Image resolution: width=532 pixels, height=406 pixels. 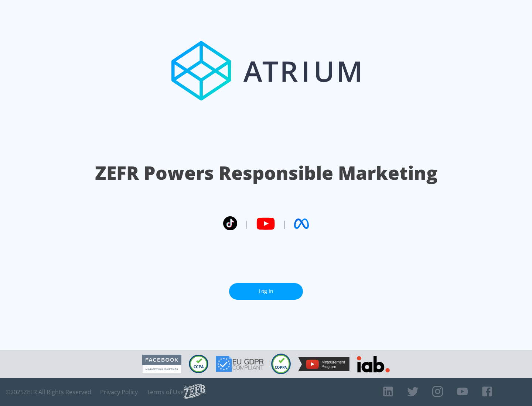 What do you see at coordinates (165, 392) in the screenshot?
I see `a: Terms of Use` at bounding box center [165, 392].